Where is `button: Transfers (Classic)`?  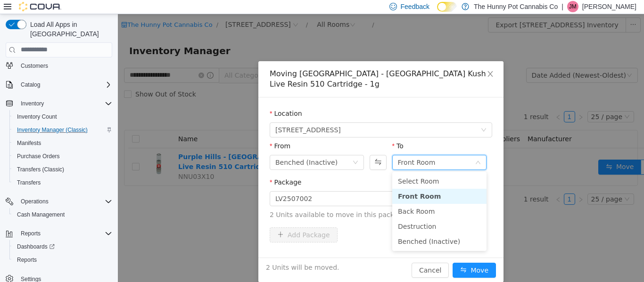
button: Transfers (Classic) is located at coordinates (63, 169).